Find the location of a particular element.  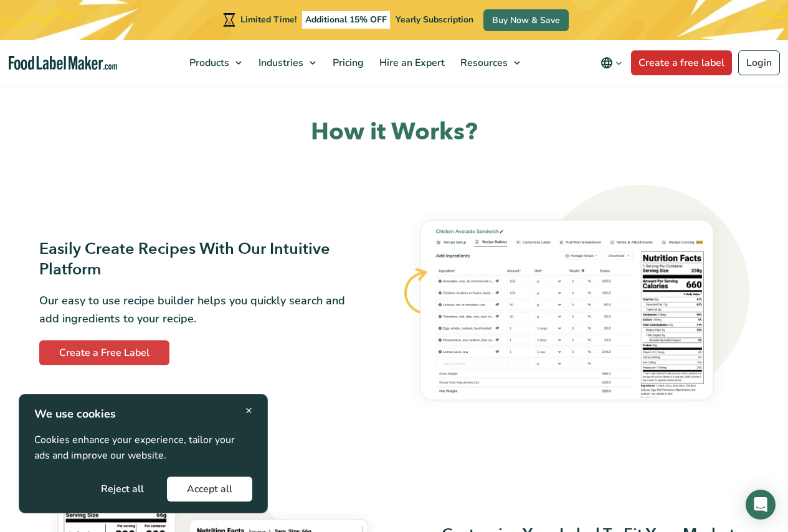

div: Open Intercom Messenger is located at coordinates (760, 505).